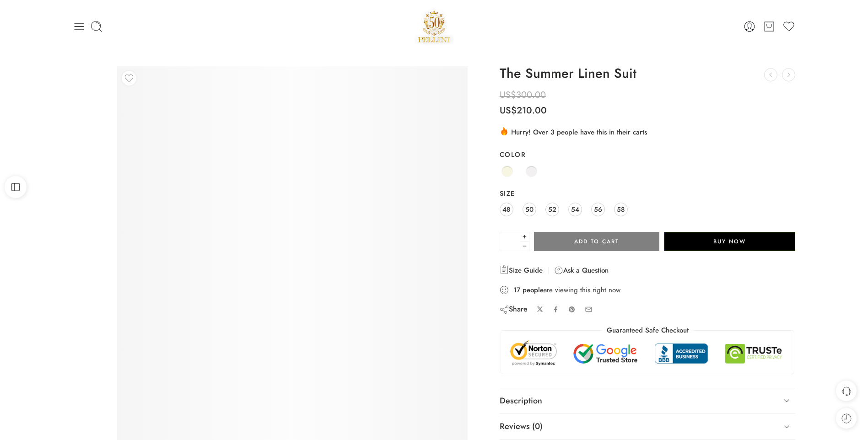 The image size is (868, 440). Describe the element at coordinates (552, 209) in the screenshot. I see `a: 52` at that location.